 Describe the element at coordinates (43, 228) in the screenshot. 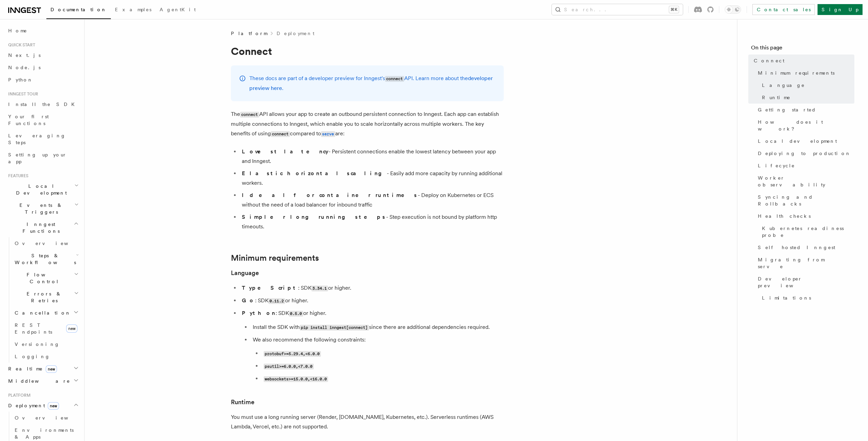

I see `button: Inngest Functions` at that location.